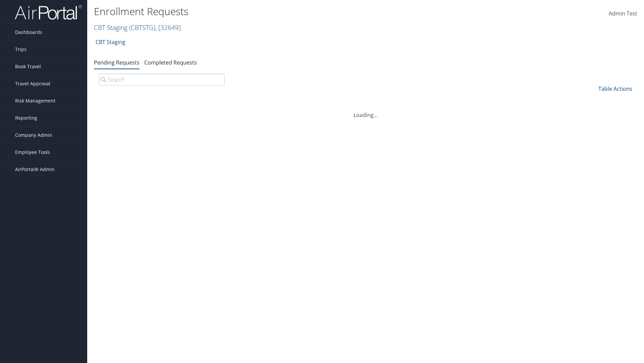 The height and width of the screenshot is (363, 644). I want to click on span: AirPortal® Admin, so click(35, 169).